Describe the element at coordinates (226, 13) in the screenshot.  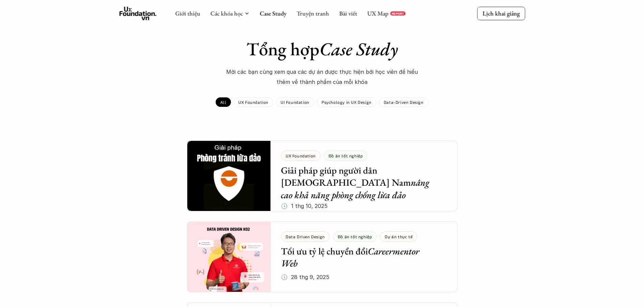
I see `a: Các khóa học` at that location.